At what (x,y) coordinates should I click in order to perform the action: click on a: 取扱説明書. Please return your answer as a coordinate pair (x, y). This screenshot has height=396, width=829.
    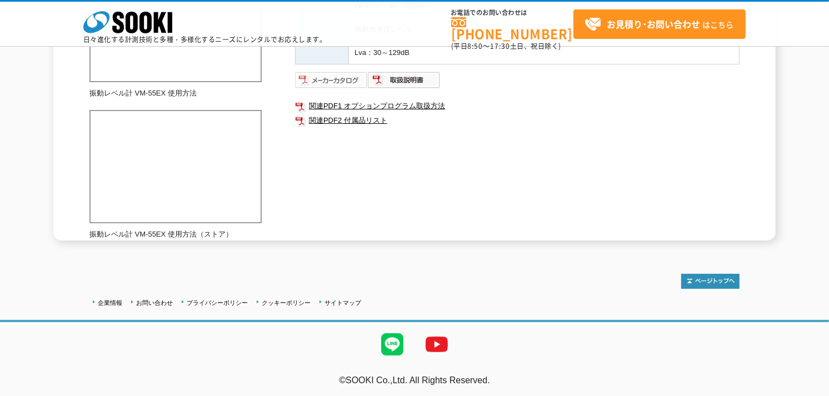
    Looking at the image, I should click on (404, 83).